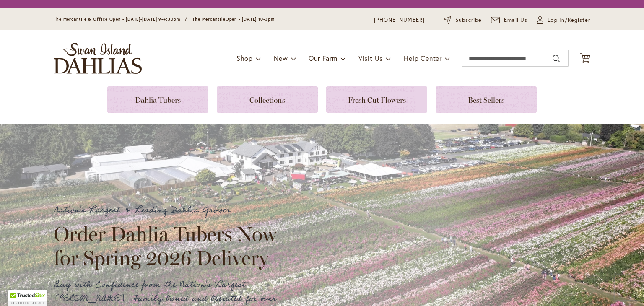 The height and width of the screenshot is (306, 644). Describe the element at coordinates (564, 20) in the screenshot. I see `a: Log In/Register` at that location.